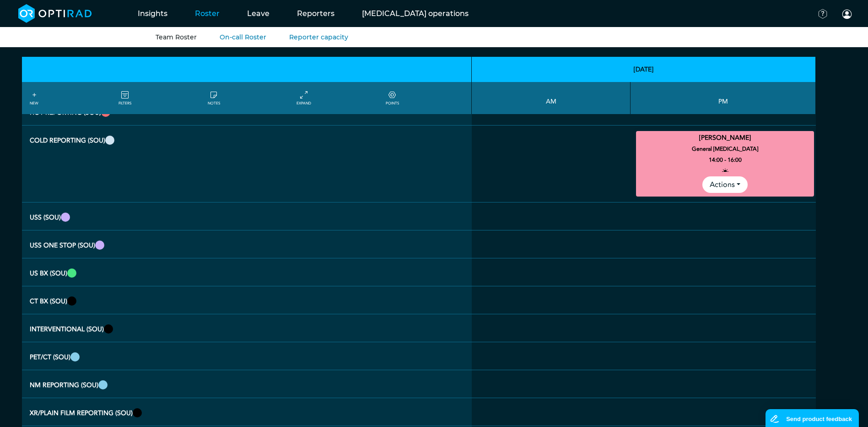 The height and width of the screenshot is (427, 868). What do you see at coordinates (725, 184) in the screenshot?
I see `button: Actions` at bounding box center [725, 184].